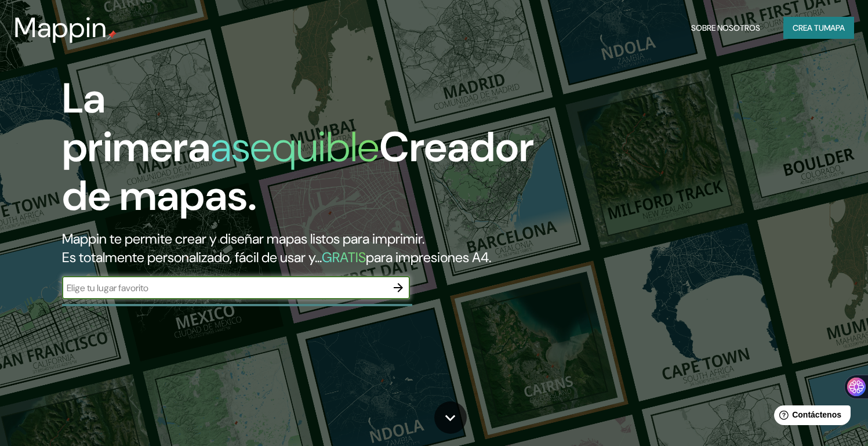 Image resolution: width=868 pixels, height=446 pixels. What do you see at coordinates (60, 27) in the screenshot?
I see `font: Mappin` at bounding box center [60, 27].